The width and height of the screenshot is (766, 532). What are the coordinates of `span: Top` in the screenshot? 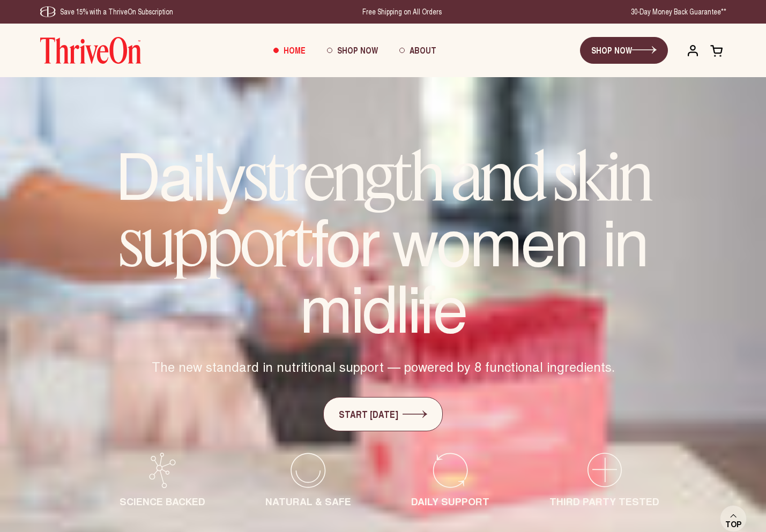 It's located at (733, 525).